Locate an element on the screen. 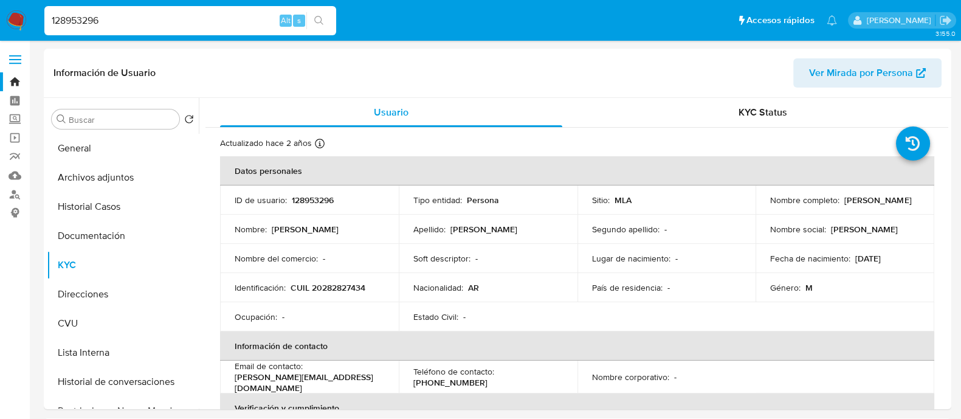  p: Lugar de nacimiento : is located at coordinates (631, 258).